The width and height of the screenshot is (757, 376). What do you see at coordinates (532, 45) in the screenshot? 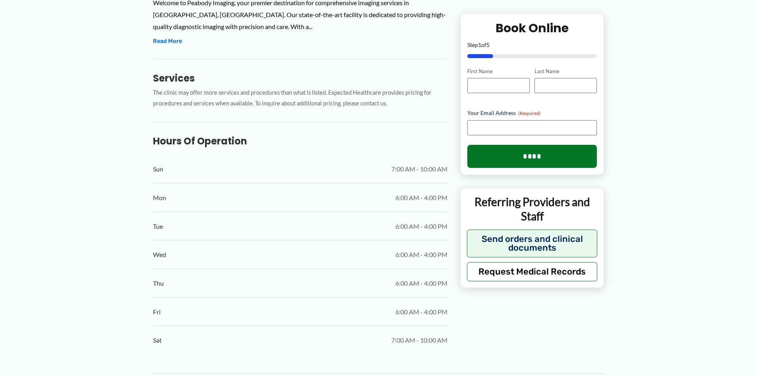
I see `p: Step of` at bounding box center [532, 45].